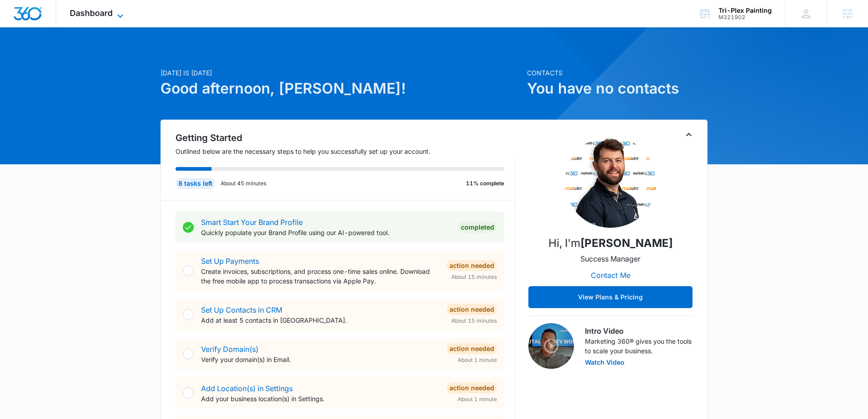 This screenshot has width=868, height=419. What do you see at coordinates (745, 11) in the screenshot?
I see `div: account name` at bounding box center [745, 11].